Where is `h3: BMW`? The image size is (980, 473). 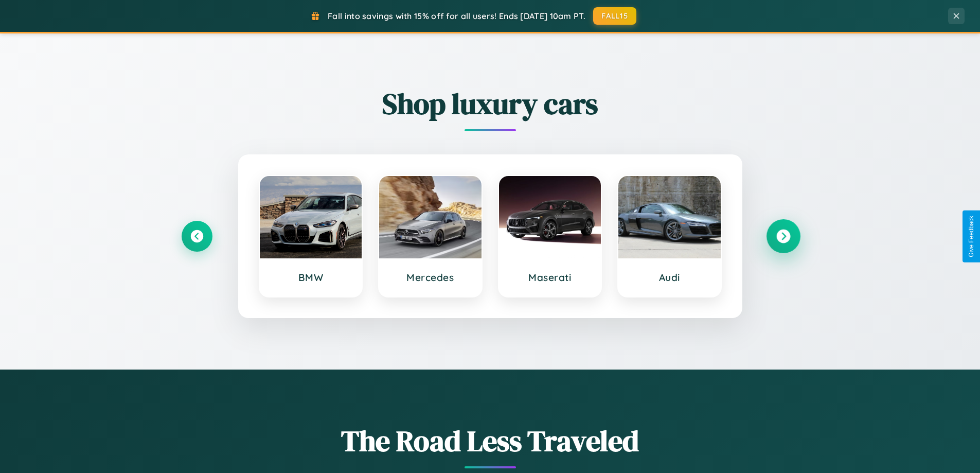 h3: BMW is located at coordinates (311, 277).